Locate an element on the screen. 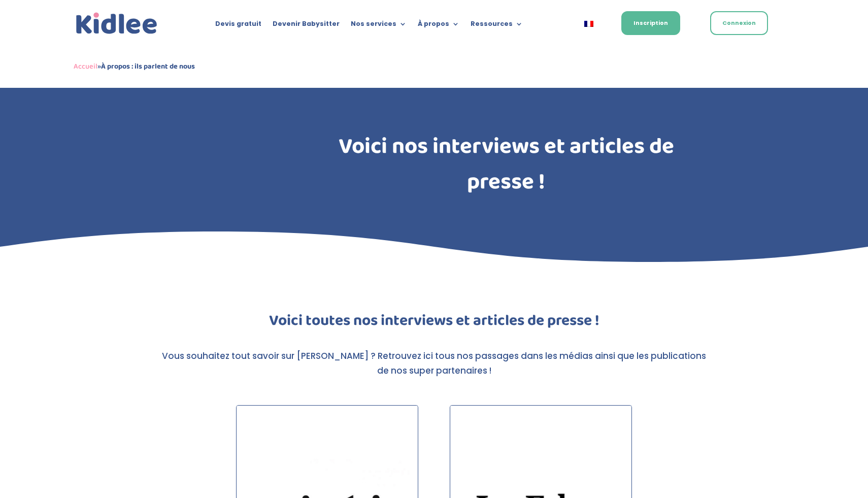  h2: Voici toutes nos interviews et articles de presse ! is located at coordinates (434, 323).